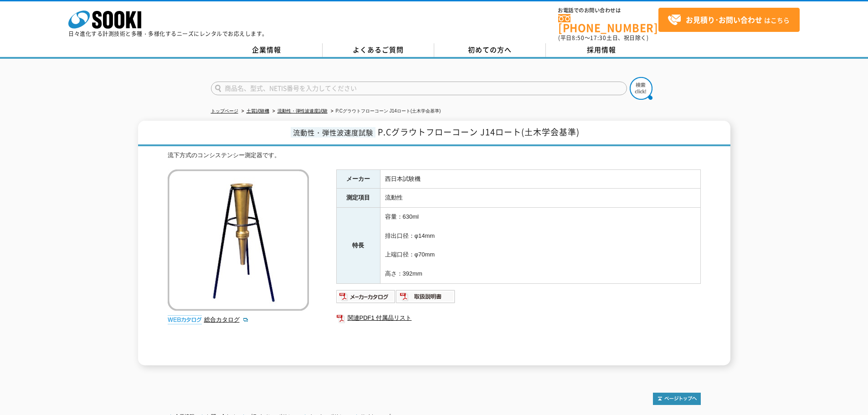  What do you see at coordinates (677, 399) in the screenshot?
I see `img: トップページへ` at bounding box center [677, 399].